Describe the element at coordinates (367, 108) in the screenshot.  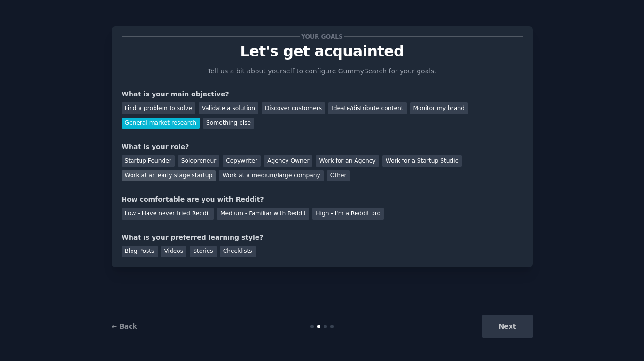
I see `div: Ideate/distribute content` at that location.